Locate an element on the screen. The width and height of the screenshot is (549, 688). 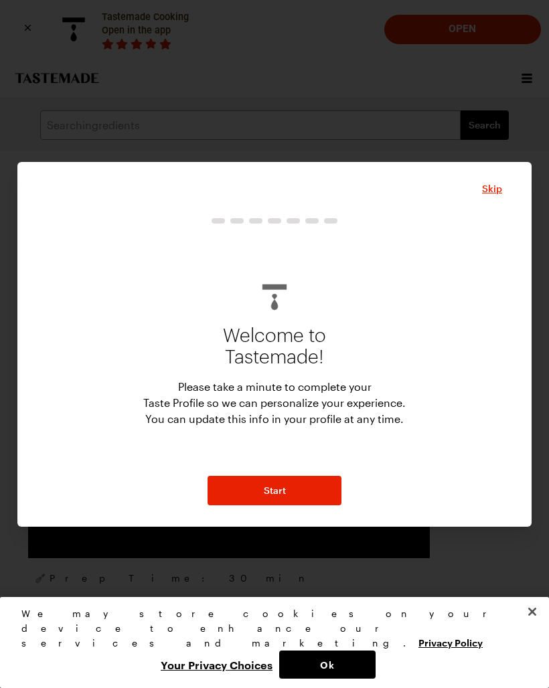
p: Please take a minute to complete your Taste Profile so we can personalize your experience. You ca... is located at coordinates (275, 403).